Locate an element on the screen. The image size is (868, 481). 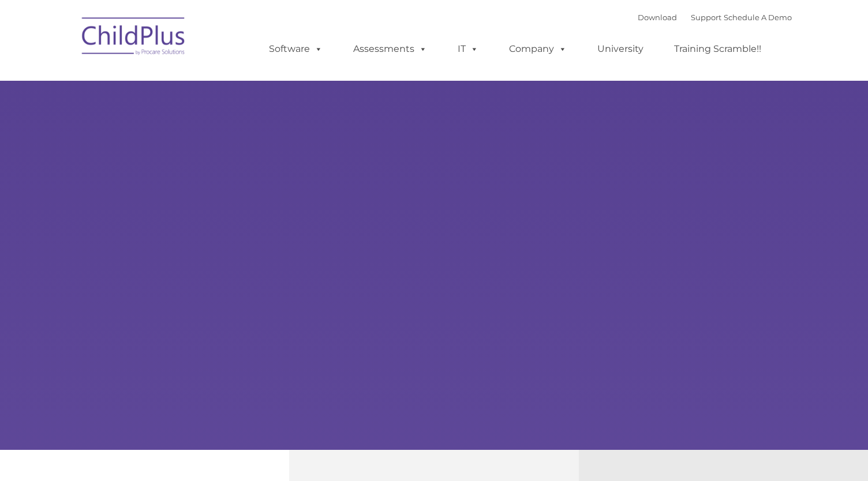
a: Schedule A Demo is located at coordinates (757, 17).